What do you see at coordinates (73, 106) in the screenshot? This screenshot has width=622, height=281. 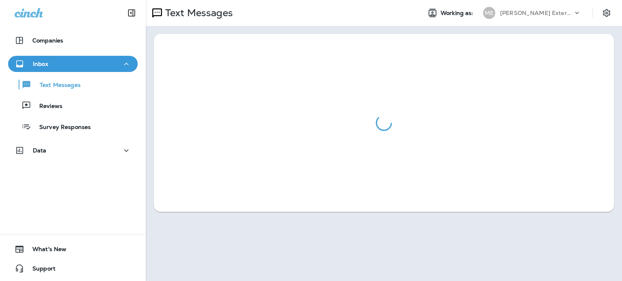 I see `button: Reviews` at bounding box center [73, 106].